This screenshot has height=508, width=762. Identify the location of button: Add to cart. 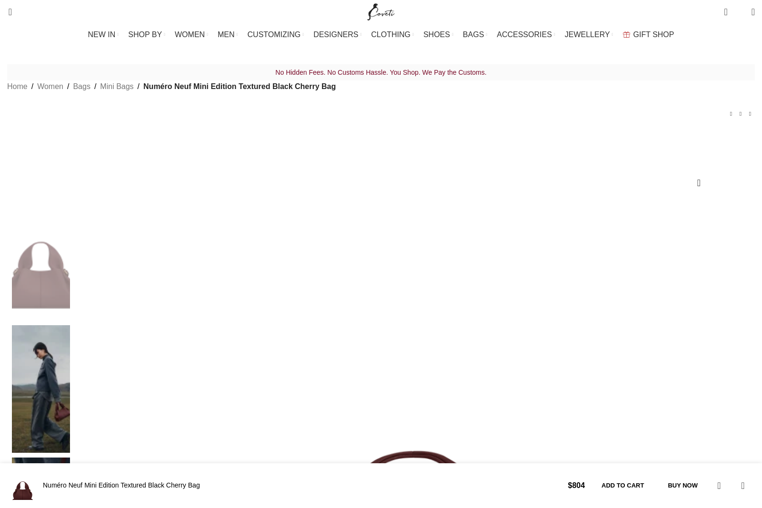
(623, 486).